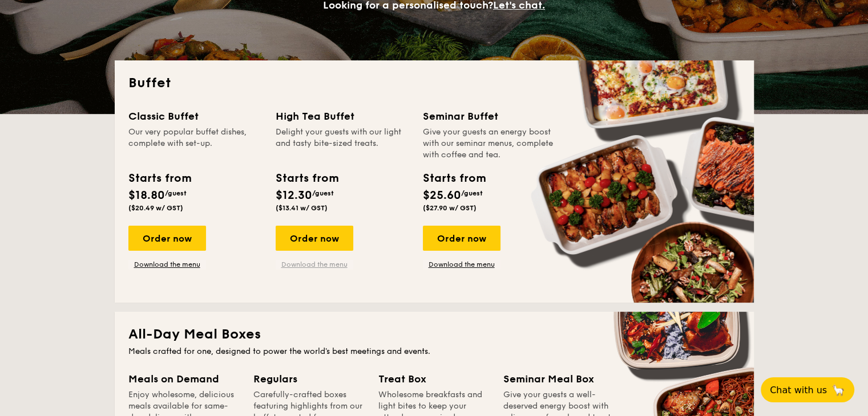 This screenshot has width=868, height=416. I want to click on div: Meals crafted for one, designed to power the world's best meetings and events., so click(434, 352).